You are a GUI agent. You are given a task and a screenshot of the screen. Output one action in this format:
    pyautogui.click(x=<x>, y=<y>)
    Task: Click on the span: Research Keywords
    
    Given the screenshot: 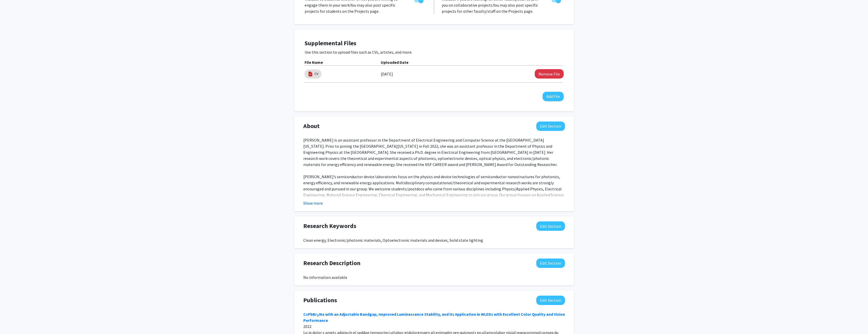 What is the action you would take?
    pyautogui.click(x=330, y=226)
    